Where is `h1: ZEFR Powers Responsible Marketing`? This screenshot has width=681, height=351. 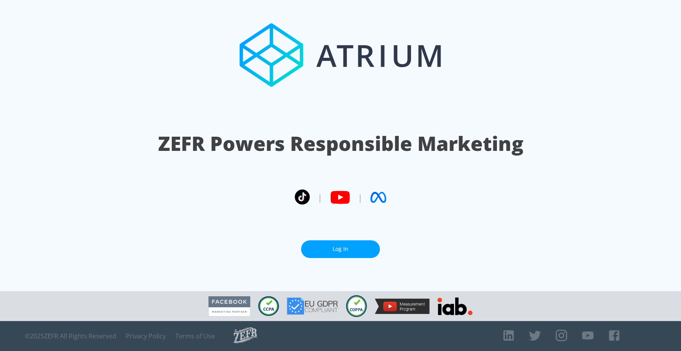 h1: ZEFR Powers Responsible Marketing is located at coordinates (340, 143).